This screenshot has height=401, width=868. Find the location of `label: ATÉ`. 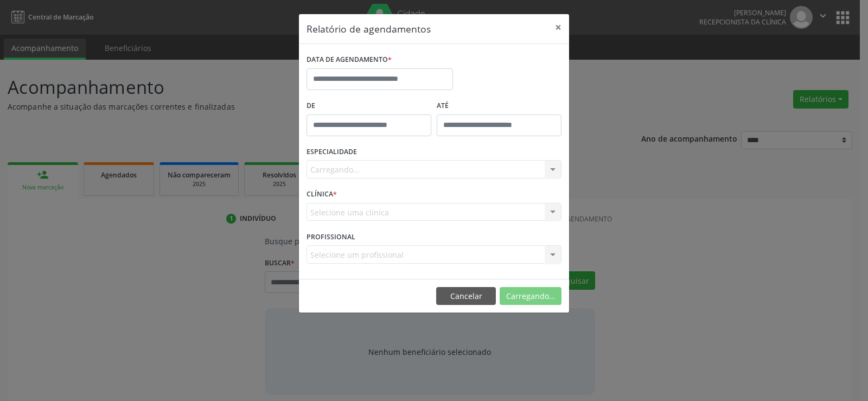

label: ATÉ is located at coordinates (499, 106).